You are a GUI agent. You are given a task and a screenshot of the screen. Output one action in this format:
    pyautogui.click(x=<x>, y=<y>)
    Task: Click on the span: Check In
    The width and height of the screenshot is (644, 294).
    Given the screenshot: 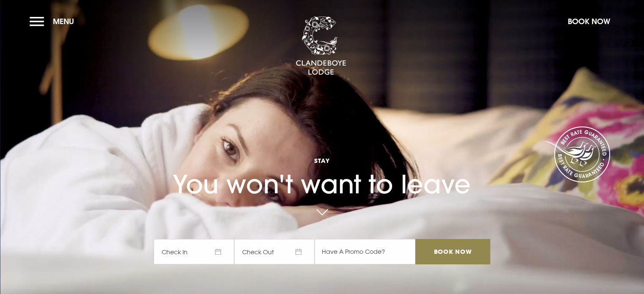 What is the action you would take?
    pyautogui.click(x=194, y=252)
    